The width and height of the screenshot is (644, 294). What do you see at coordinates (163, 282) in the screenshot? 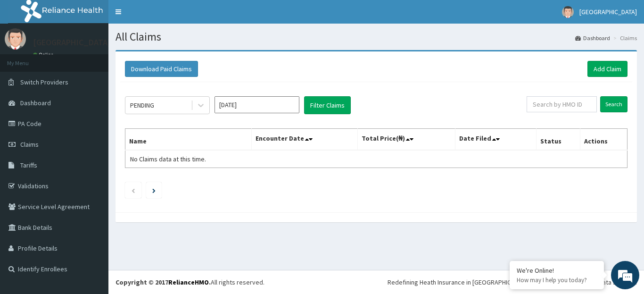
I see `strong: Copyright © 2017 .` at bounding box center [163, 282].